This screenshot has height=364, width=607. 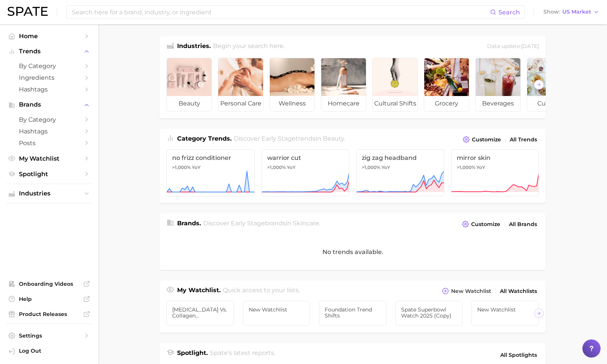 I want to click on span: homecare, so click(x=344, y=104).